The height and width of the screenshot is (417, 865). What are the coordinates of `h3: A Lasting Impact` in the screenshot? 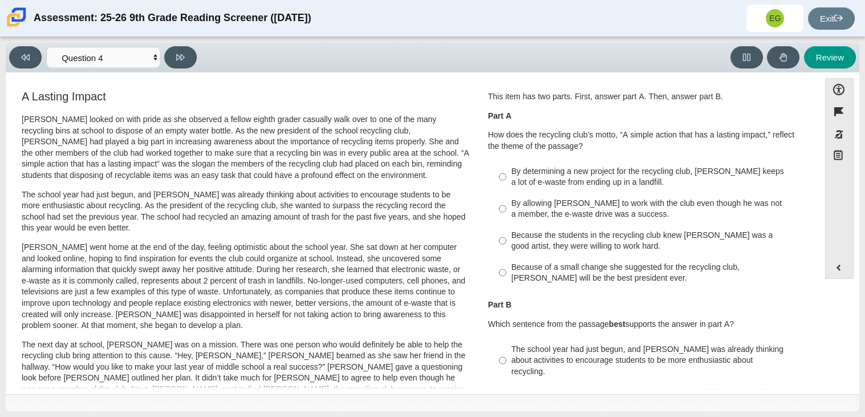 It's located at (245, 96).